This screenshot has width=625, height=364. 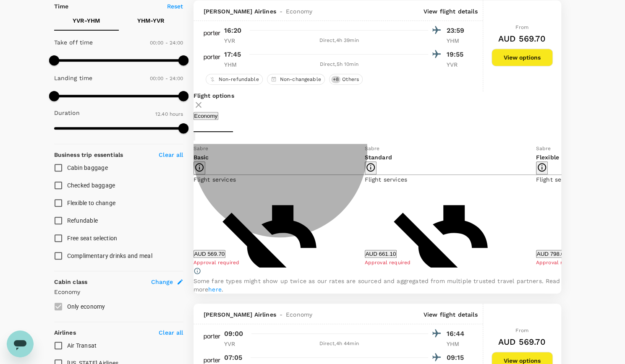 I want to click on p: Basic, so click(x=279, y=157).